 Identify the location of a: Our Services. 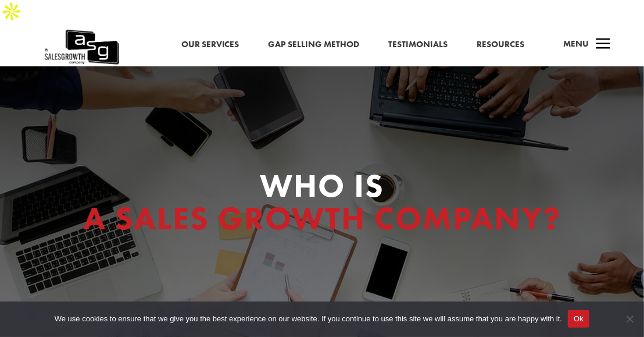
(211, 45).